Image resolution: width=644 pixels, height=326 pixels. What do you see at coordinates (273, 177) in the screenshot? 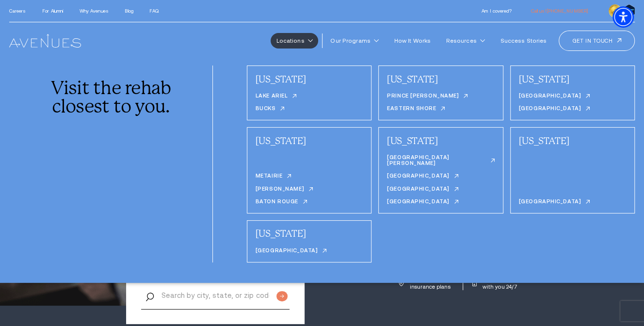
I see `a: Metairie` at bounding box center [273, 177].